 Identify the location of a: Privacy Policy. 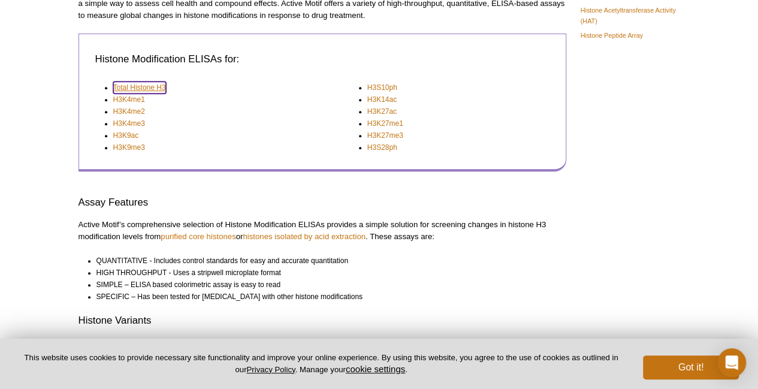
(270, 369).